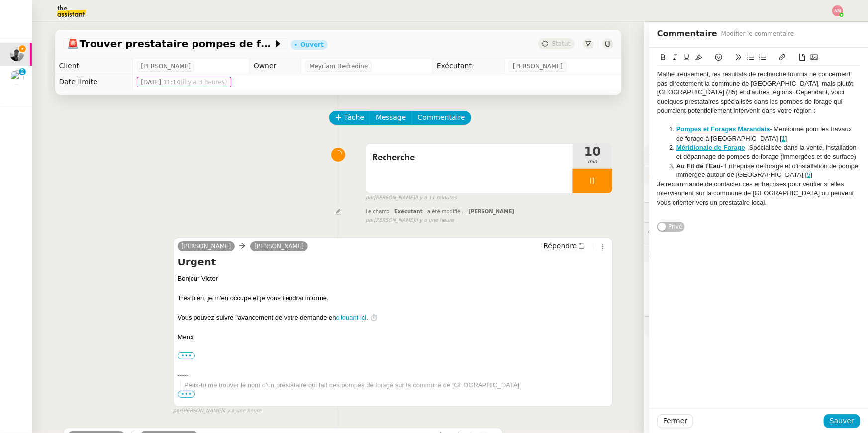 This screenshot has height=433, width=868. Describe the element at coordinates (671, 227) in the screenshot. I see `button: Privé` at that location.